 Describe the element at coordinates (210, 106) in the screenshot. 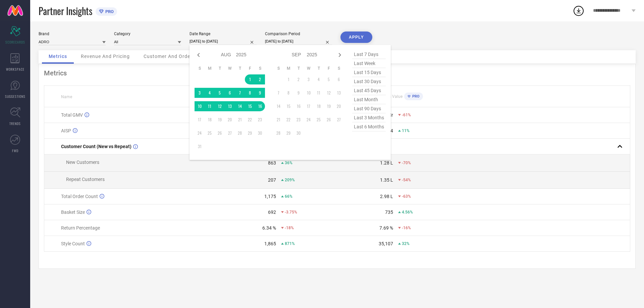

I see `td: Mon Aug 11 2025` at that location.